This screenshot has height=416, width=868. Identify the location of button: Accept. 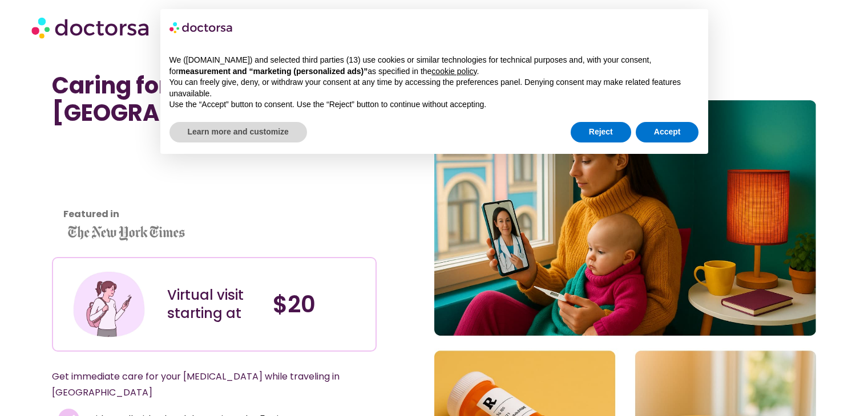
(667, 132).